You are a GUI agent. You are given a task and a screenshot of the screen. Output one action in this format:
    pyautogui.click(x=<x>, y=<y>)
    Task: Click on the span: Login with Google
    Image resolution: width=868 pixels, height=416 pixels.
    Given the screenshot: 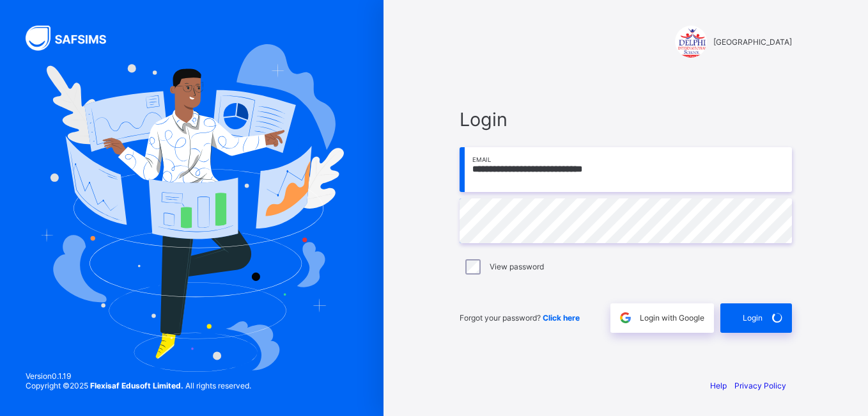 What is the action you would take?
    pyautogui.click(x=672, y=317)
    